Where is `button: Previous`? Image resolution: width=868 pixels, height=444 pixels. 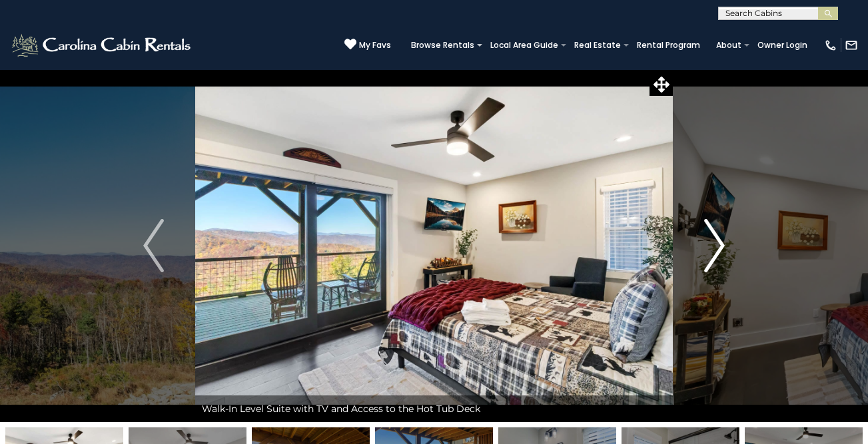 button: Previous is located at coordinates (153, 246).